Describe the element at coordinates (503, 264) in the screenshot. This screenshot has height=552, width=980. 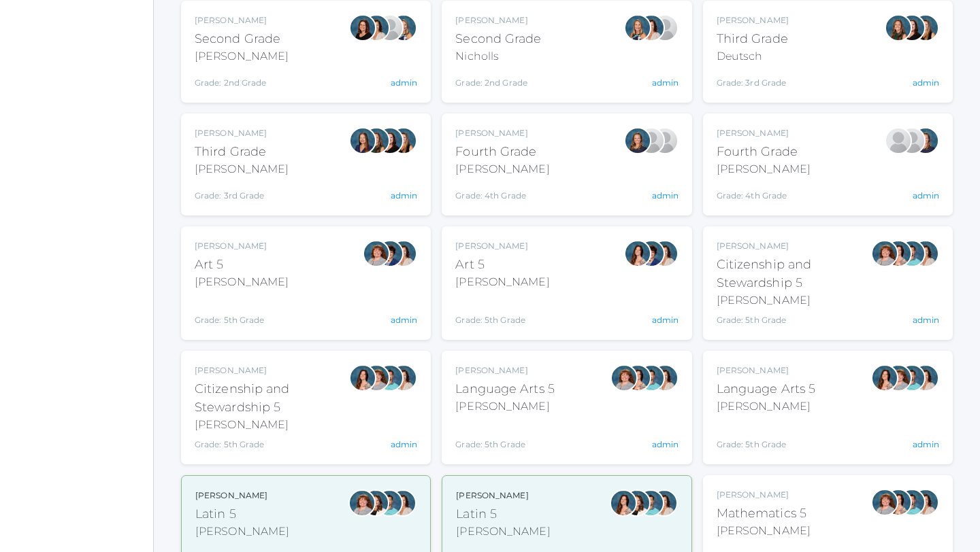
I see `div: Art 5` at that location.